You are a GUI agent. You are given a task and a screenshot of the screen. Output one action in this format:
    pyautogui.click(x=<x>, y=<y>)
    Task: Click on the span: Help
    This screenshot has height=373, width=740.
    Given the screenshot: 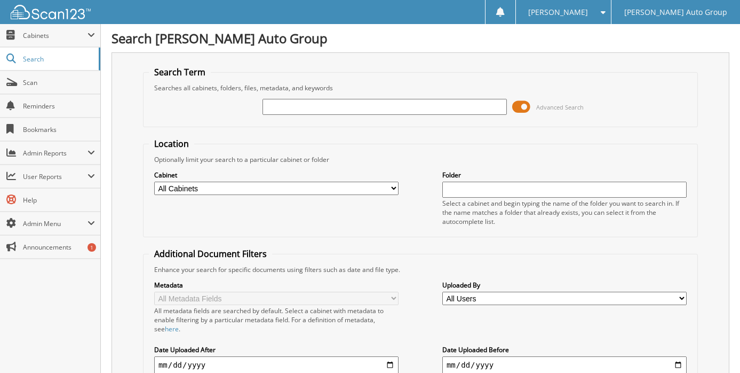 What is the action you would take?
    pyautogui.click(x=59, y=200)
    